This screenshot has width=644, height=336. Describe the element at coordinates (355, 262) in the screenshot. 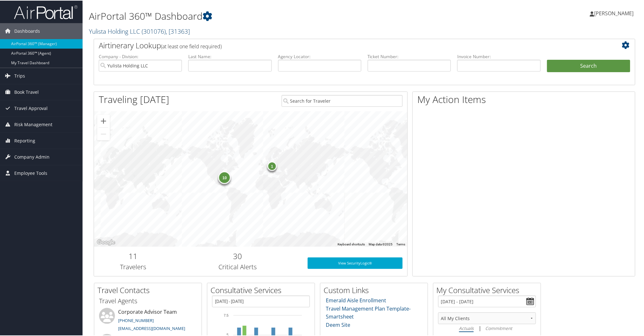

I see `a: View SecurityLogic®` at that location.